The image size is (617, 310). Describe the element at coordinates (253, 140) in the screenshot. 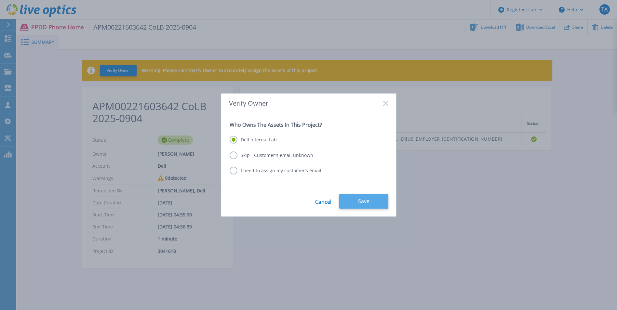

I see `label: Dell Internal Lab` at that location.